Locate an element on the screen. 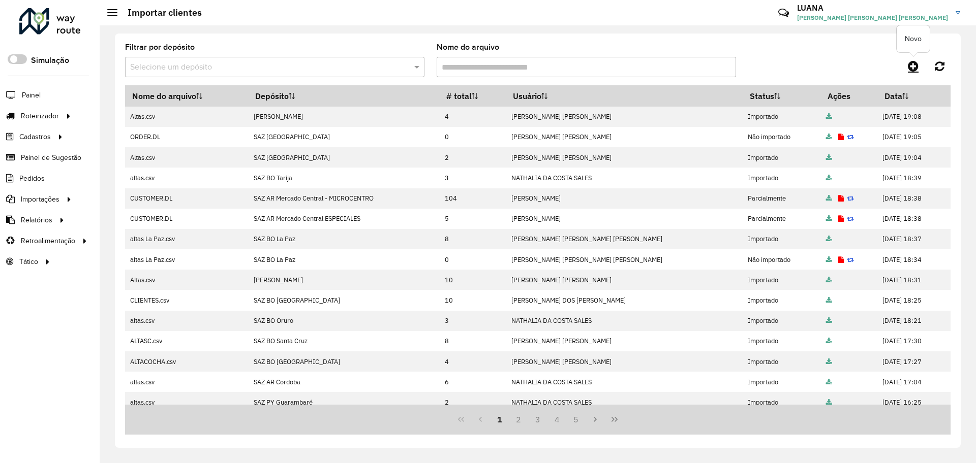 The width and height of the screenshot is (976, 463). th: Ações is located at coordinates (849, 96).